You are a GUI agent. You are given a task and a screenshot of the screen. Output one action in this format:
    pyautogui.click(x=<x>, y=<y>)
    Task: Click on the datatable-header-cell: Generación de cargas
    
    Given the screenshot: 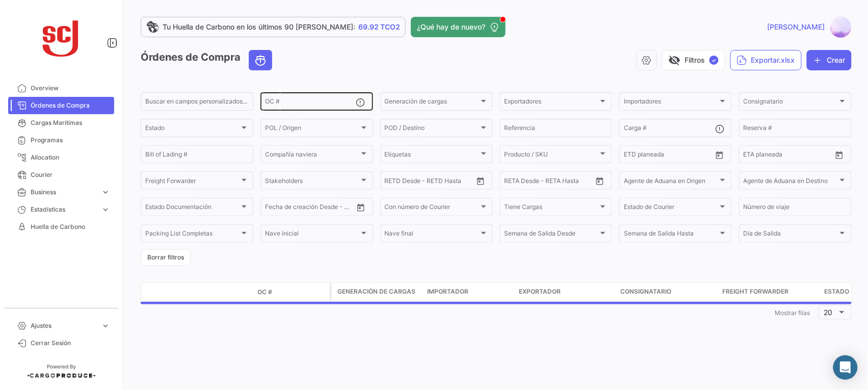 What is the action you would take?
    pyautogui.click(x=377, y=292)
    